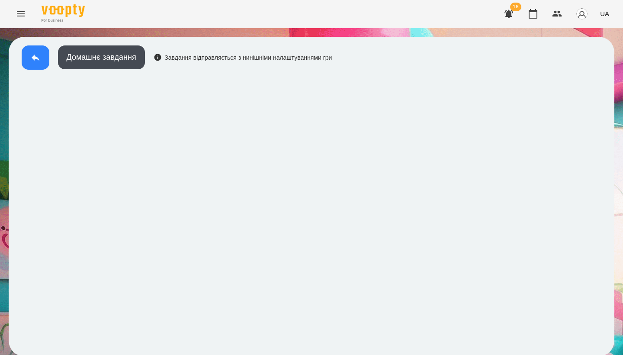 The image size is (623, 355). Describe the element at coordinates (63, 20) in the screenshot. I see `span: For Business` at that location.